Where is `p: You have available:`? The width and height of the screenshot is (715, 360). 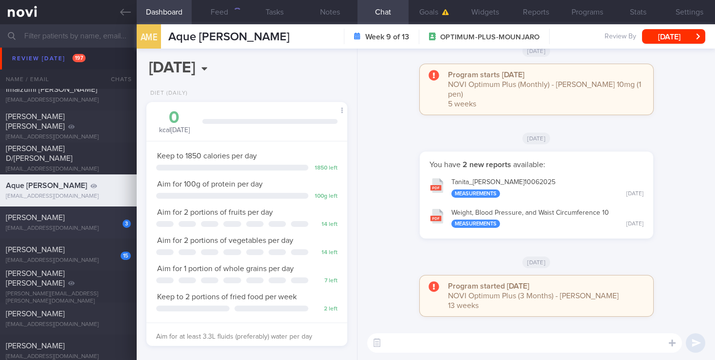 p: You have available: is located at coordinates (536, 165).